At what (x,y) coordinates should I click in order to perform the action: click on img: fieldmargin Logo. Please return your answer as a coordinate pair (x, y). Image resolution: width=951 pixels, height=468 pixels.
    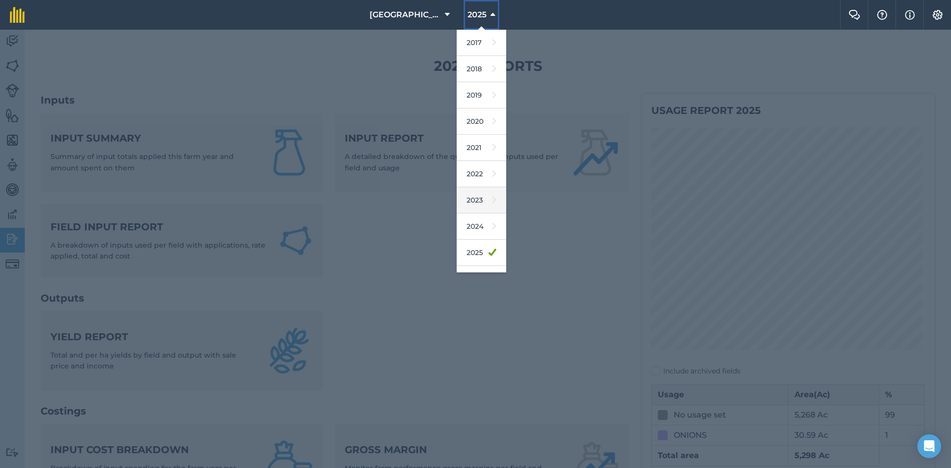
    Looking at the image, I should click on (17, 15).